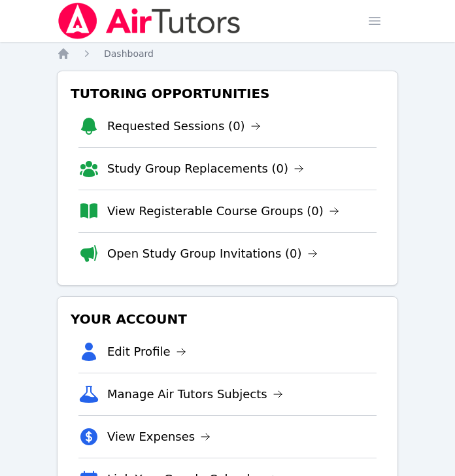 This screenshot has height=476, width=455. What do you see at coordinates (147, 352) in the screenshot?
I see `a: Edit Profile` at bounding box center [147, 352].